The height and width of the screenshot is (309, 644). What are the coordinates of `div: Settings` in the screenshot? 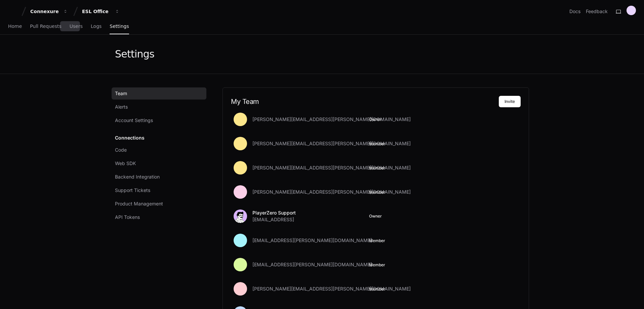 It's located at (134, 54).